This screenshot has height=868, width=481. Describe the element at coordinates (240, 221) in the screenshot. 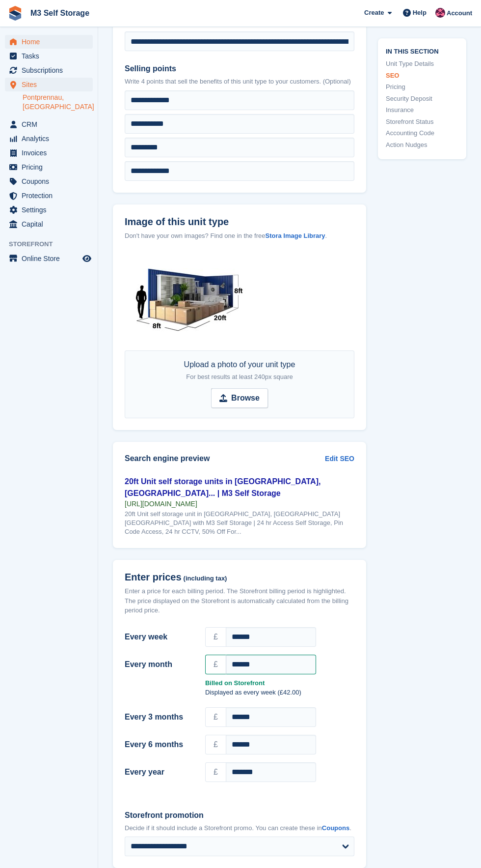

I see `label: Image of this unit type` at that location.